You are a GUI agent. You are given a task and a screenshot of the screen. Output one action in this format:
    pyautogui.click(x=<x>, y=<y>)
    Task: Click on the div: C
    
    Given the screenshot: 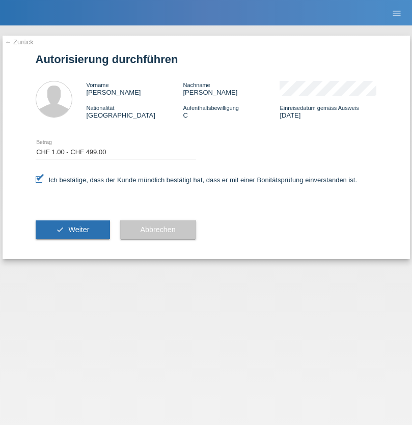 What is the action you would take?
    pyautogui.click(x=231, y=111)
    